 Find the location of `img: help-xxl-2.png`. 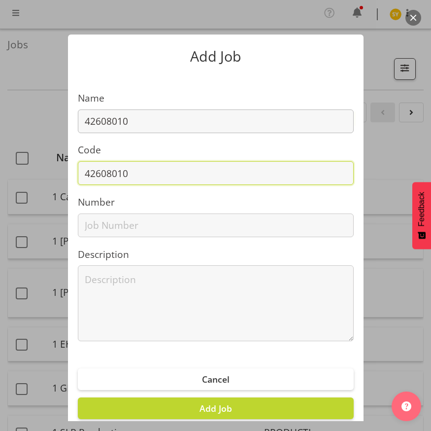

img: help-xxl-2.png is located at coordinates (407, 406).